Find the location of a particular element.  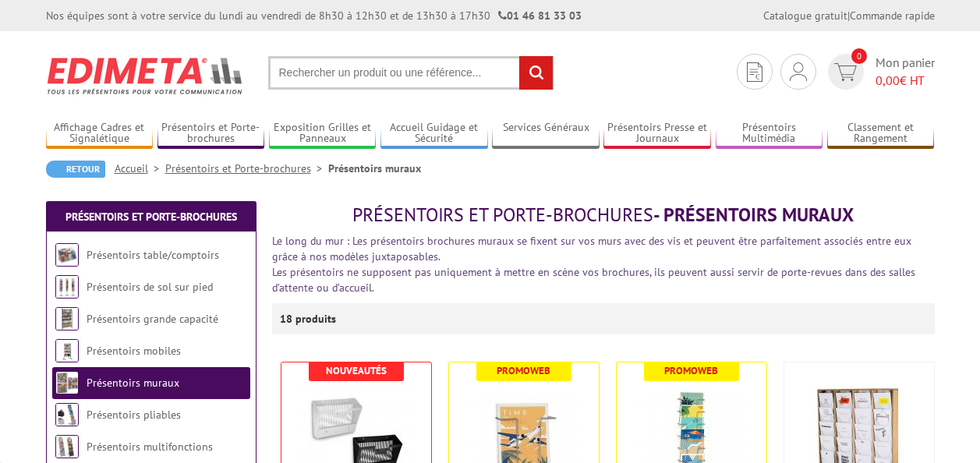

a: Exposition Grilles et Panneaux is located at coordinates (323, 134).